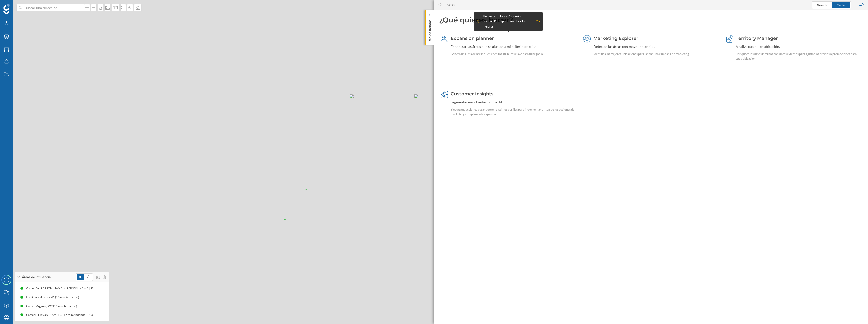  Describe the element at coordinates (841, 5) in the screenshot. I see `span: Medio` at that location.